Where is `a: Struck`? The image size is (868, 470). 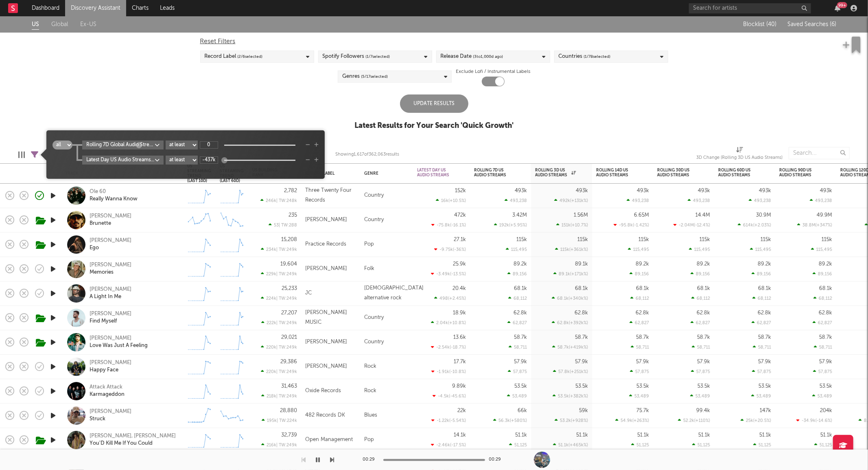
a: Struck is located at coordinates (97, 419).